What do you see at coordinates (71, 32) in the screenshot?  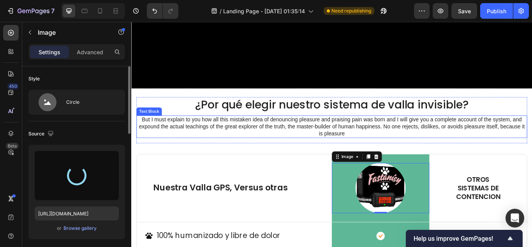 I see `p: Image` at bounding box center [71, 32].